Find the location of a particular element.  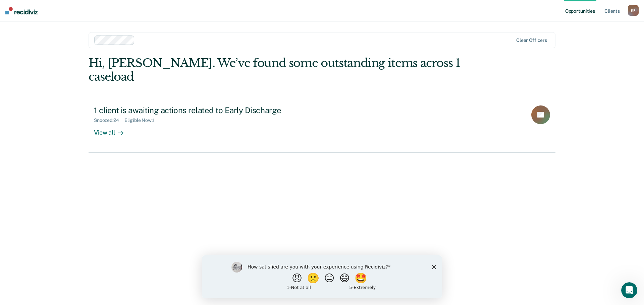

button: KR is located at coordinates (634, 10).